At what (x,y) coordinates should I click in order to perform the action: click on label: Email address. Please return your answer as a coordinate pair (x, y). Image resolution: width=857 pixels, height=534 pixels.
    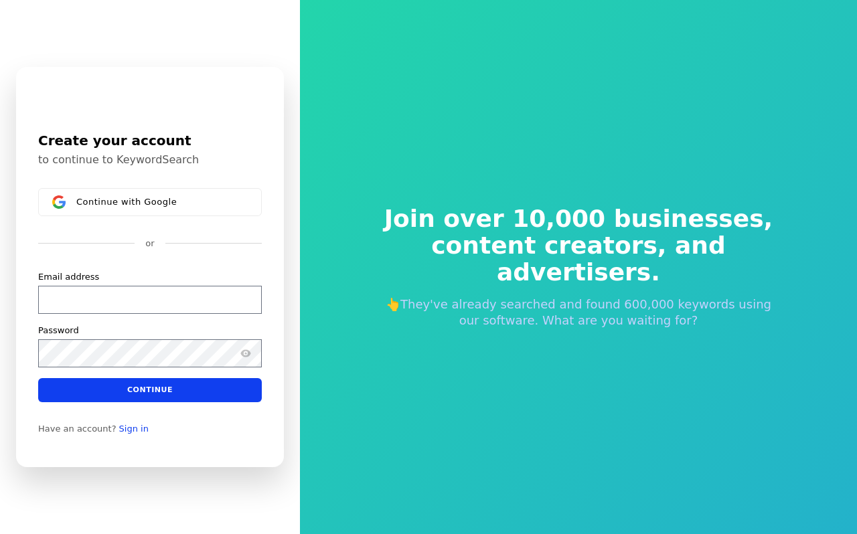
    Looking at the image, I should click on (68, 277).